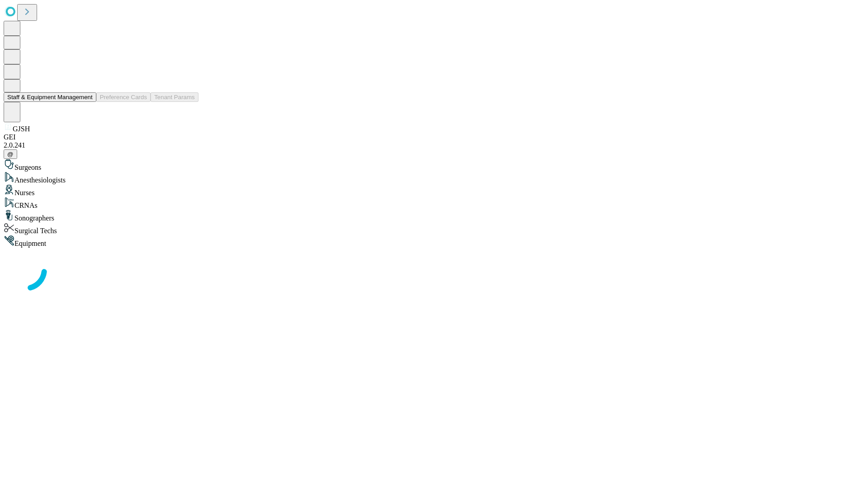  What do you see at coordinates (434, 137) in the screenshot?
I see `div: GEI` at bounding box center [434, 137].